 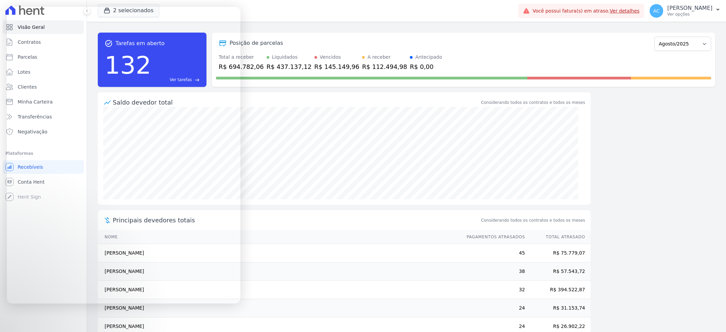 What do you see at coordinates (558, 272) in the screenshot?
I see `td: R$ 57.543,72` at bounding box center [558, 272].